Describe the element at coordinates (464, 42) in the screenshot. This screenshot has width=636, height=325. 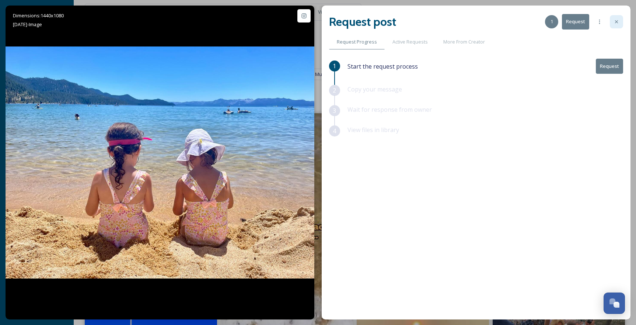
I see `span: More From Creator` at that location.